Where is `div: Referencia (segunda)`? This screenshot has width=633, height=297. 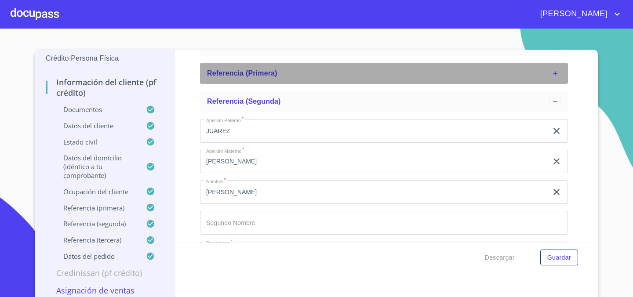 div: Referencia (segunda) is located at coordinates (384, 102).